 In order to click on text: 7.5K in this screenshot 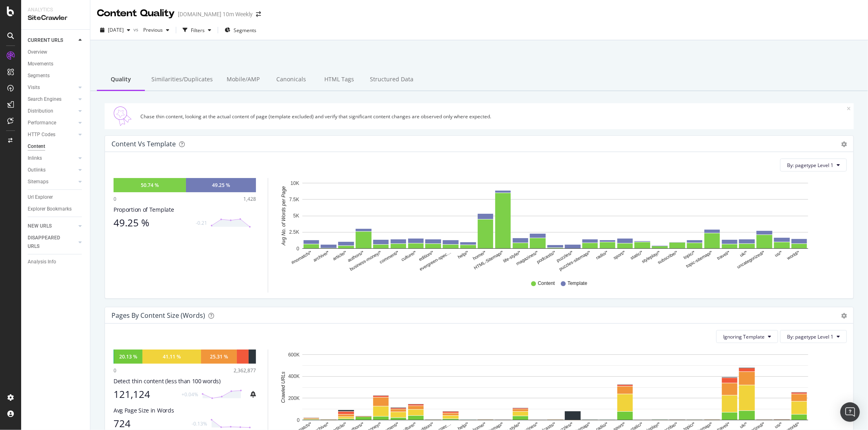, I will do `click(294, 199)`.